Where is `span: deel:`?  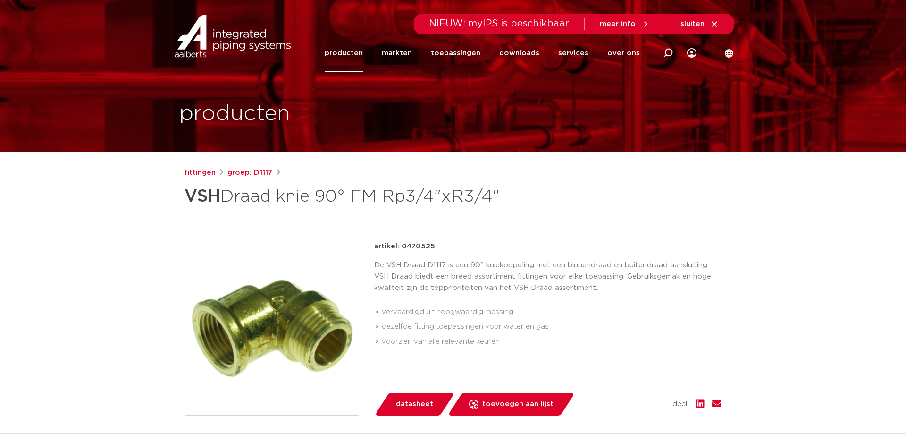
span: deel: is located at coordinates (680, 404).